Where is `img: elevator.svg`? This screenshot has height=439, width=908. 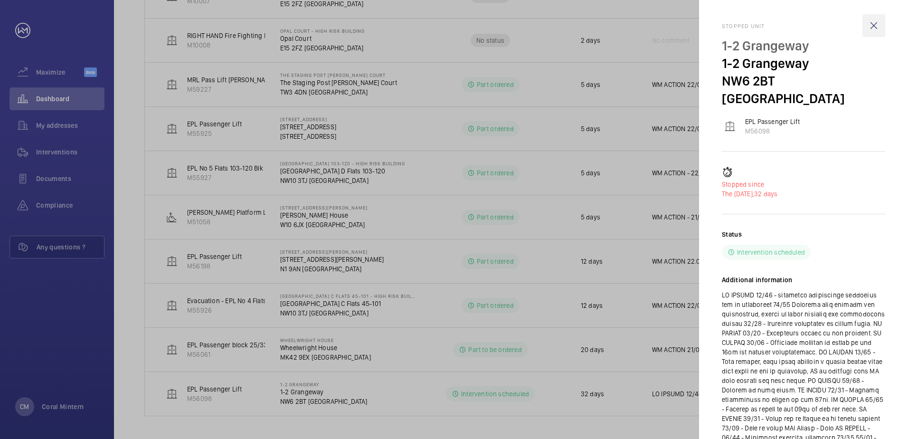
img: elevator.svg is located at coordinates (730, 126).